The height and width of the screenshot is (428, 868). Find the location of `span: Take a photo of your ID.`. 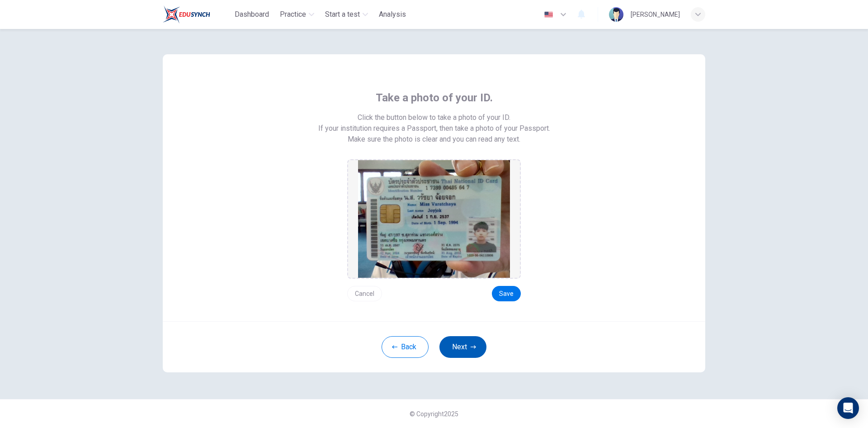

span: Take a photo of your ID. is located at coordinates (434, 98).